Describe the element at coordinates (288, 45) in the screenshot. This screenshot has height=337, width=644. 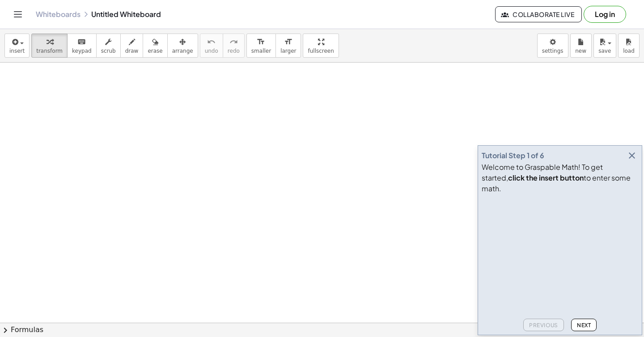
I see `button: format_sizelarger` at that location.